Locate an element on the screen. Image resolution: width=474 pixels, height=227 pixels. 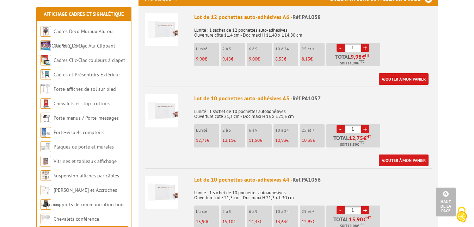
img: Porte-visuels comptoirs is located at coordinates (46, 132).